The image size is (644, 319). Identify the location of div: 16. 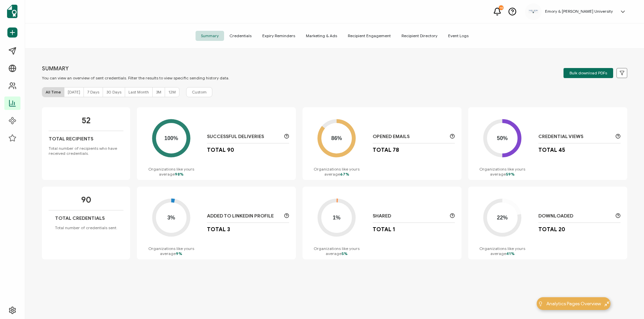
(501, 8).